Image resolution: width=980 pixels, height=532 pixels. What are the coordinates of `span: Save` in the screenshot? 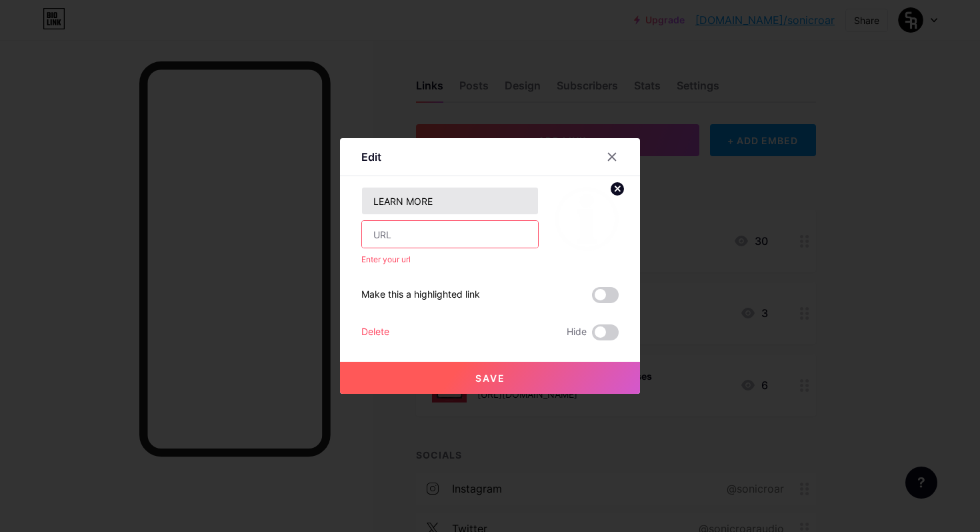 It's located at (490, 378).